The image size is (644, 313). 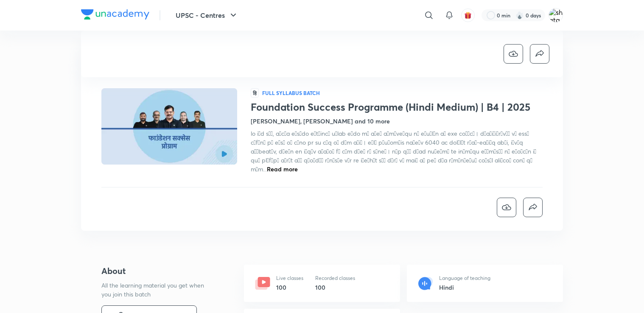 What do you see at coordinates (254, 93) in the screenshot?
I see `span: हि` at bounding box center [254, 93].